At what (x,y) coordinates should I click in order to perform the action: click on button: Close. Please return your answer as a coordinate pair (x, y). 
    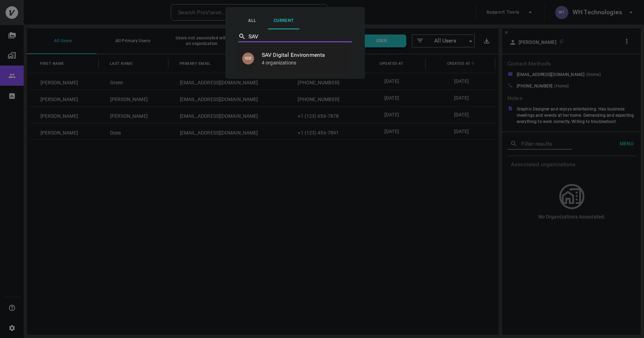
    Looking at the image, I should click on (352, 36).